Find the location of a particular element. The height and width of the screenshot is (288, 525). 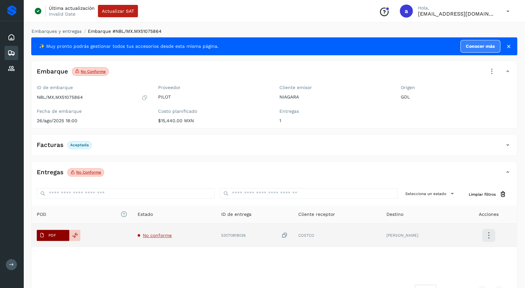

p: PDF is located at coordinates (52, 235).